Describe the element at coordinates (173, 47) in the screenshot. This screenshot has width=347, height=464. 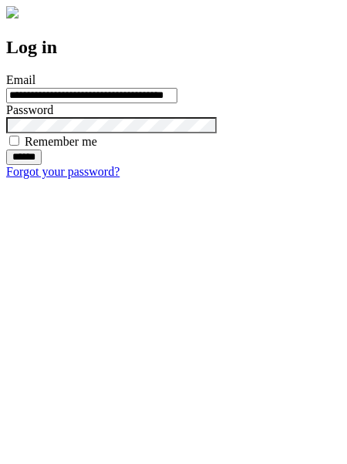
I see `h2: Log in` at that location.